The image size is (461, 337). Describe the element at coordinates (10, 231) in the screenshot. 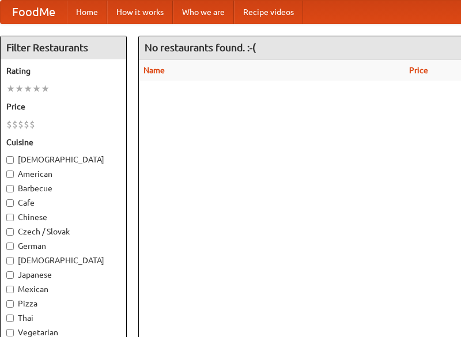

I see `input: Czech / Slovak` at that location.